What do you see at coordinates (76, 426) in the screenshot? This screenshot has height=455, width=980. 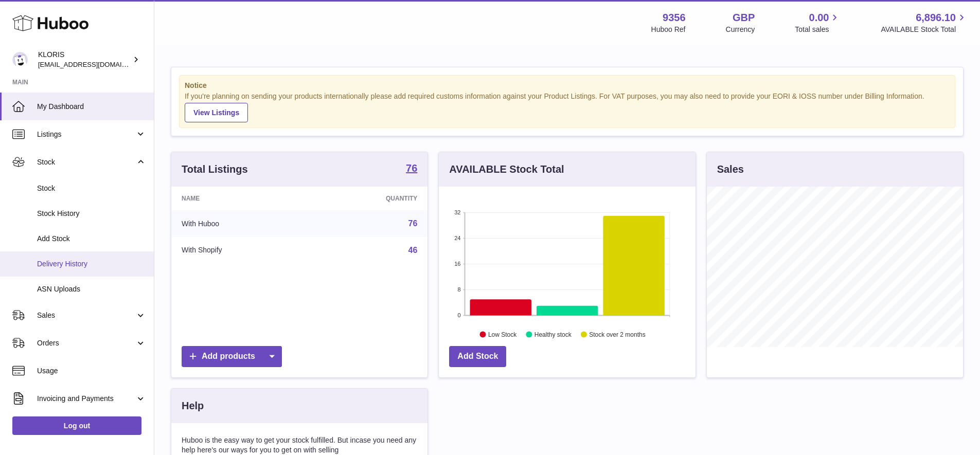 I see `a: Log out` at bounding box center [76, 426].